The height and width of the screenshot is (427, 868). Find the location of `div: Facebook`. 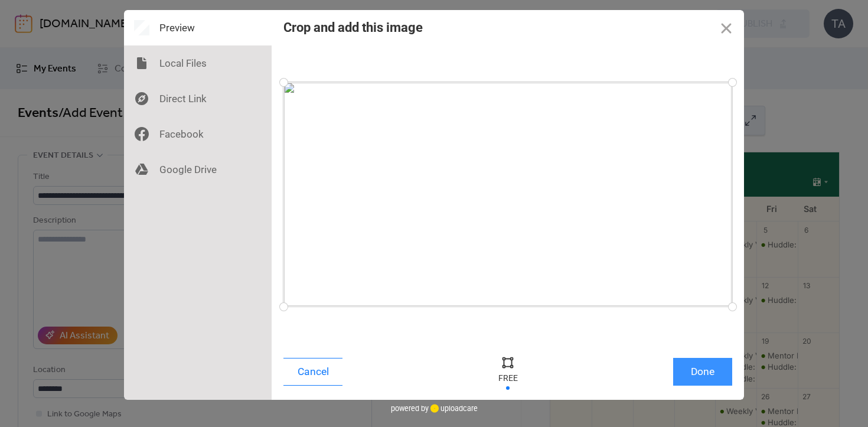

div: Facebook is located at coordinates (198, 134).